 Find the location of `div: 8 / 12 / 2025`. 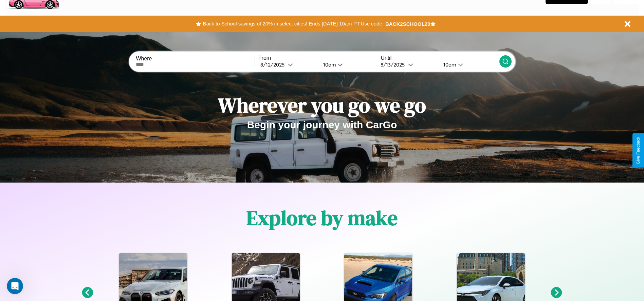

div: 8 / 12 / 2025 is located at coordinates (274, 64).